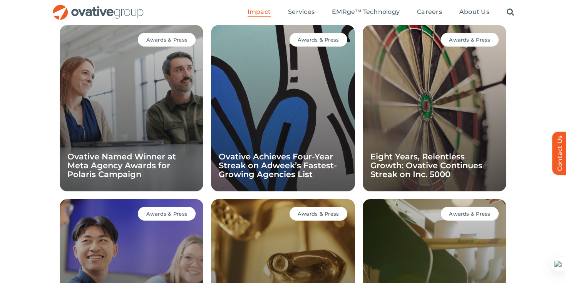 Image resolution: width=566 pixels, height=283 pixels. Describe the element at coordinates (429, 12) in the screenshot. I see `a: Careers` at that location.